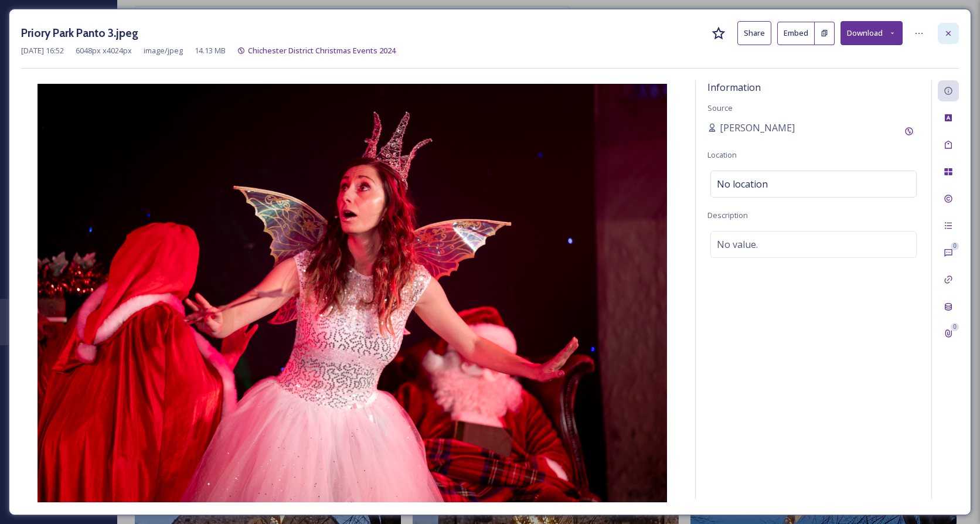 The width and height of the screenshot is (980, 524). I want to click on button: Share, so click(754, 33).